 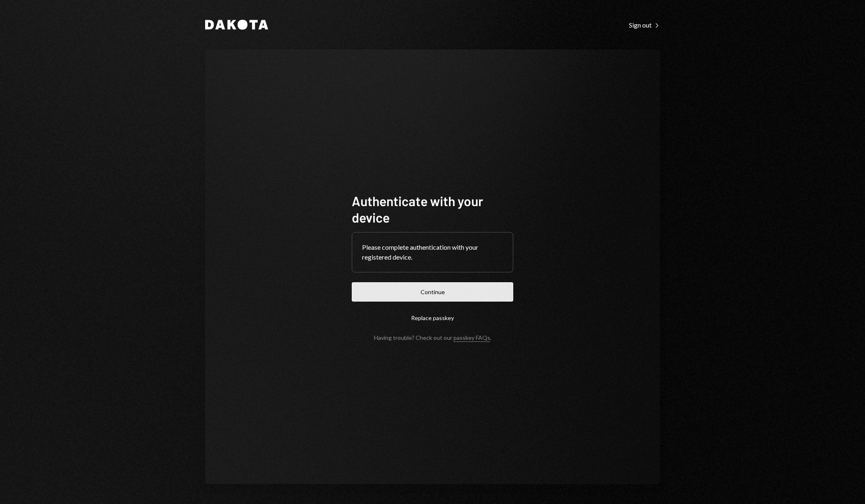 What do you see at coordinates (432, 209) in the screenshot?
I see `h1: Authenticate with your device` at bounding box center [432, 209].